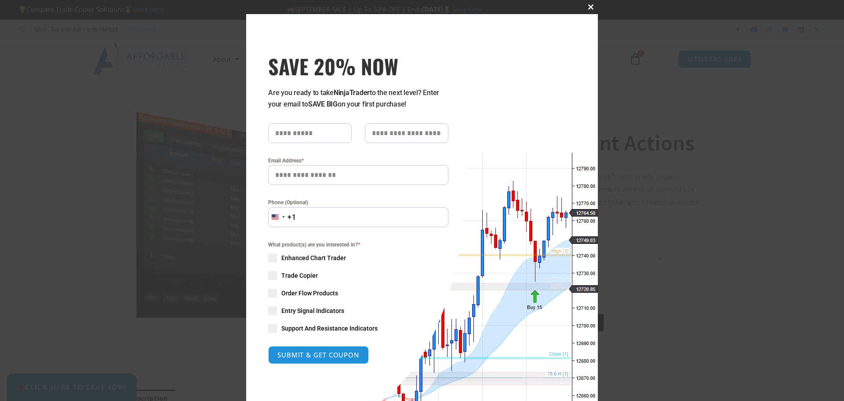 The image size is (844, 401). What do you see at coordinates (358, 310) in the screenshot?
I see `label: Entry Signal Indicators` at bounding box center [358, 310].